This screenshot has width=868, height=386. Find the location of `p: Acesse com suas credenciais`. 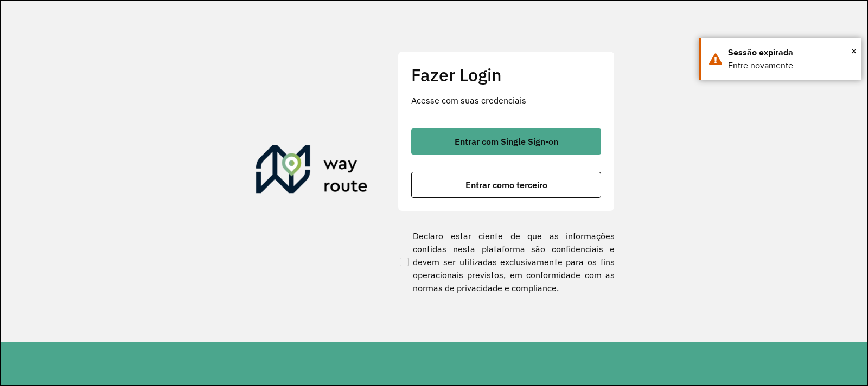

p: Acesse com suas credenciais is located at coordinates (506, 101).